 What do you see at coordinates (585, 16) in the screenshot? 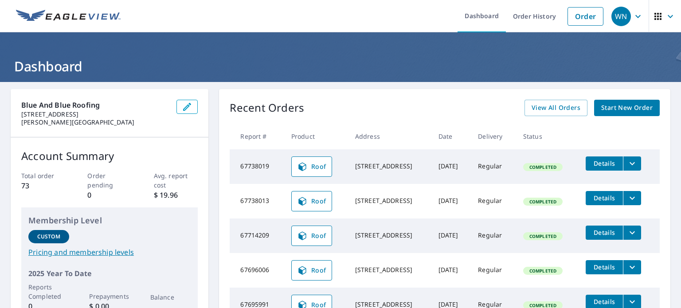
I see `a: Order` at bounding box center [585, 16].